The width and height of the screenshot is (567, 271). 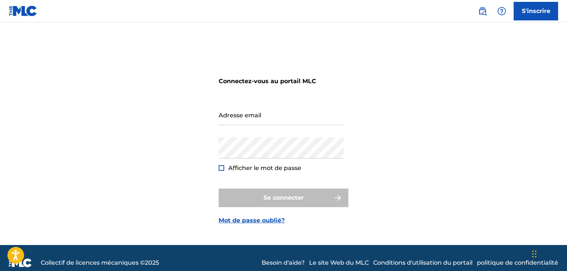 I want to click on a: Conditions d'utilisation du portail, so click(x=423, y=262).